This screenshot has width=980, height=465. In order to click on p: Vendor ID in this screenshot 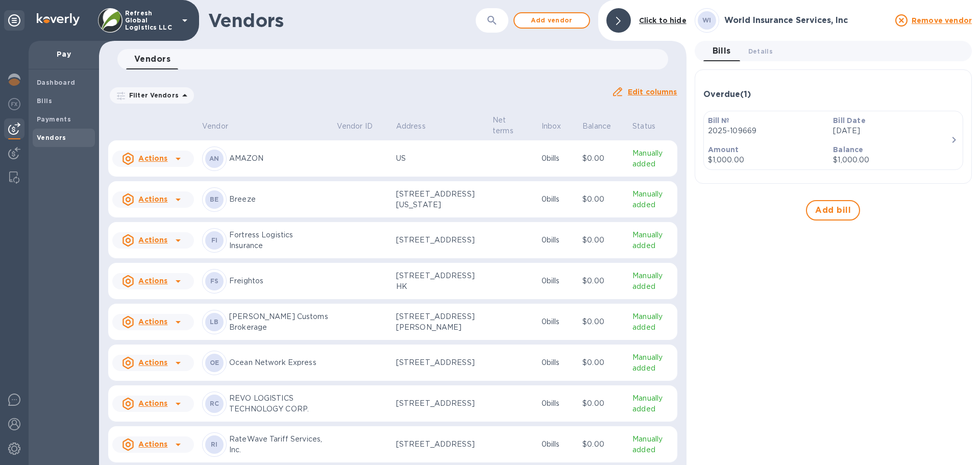, I will do `click(355, 126)`.